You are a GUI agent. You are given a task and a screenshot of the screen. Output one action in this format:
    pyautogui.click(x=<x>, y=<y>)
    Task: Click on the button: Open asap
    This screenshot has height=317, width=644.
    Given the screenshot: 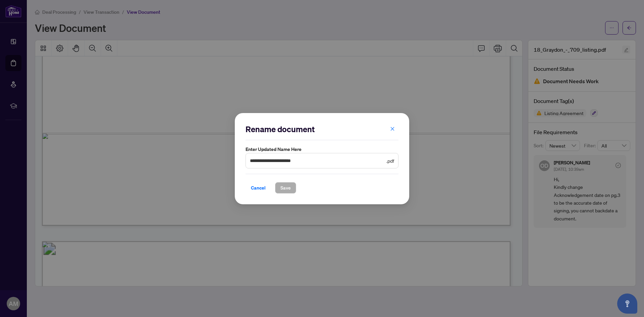 What is the action you would take?
    pyautogui.click(x=627, y=304)
    